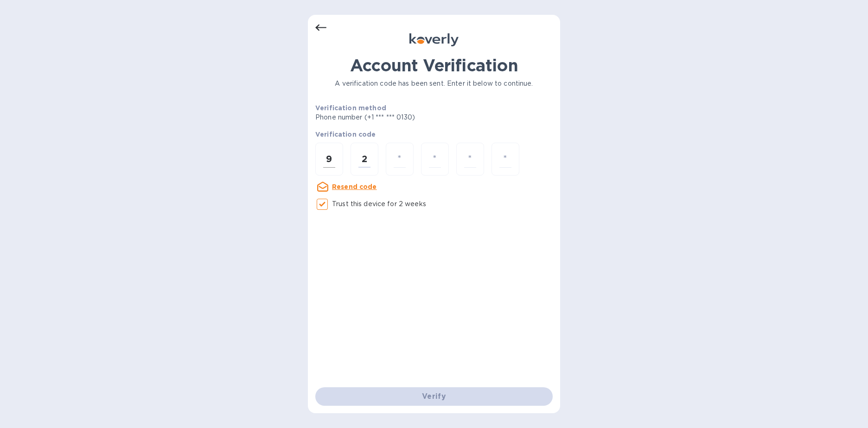 Image resolution: width=868 pixels, height=428 pixels. I want to click on b: Verification method, so click(350, 108).